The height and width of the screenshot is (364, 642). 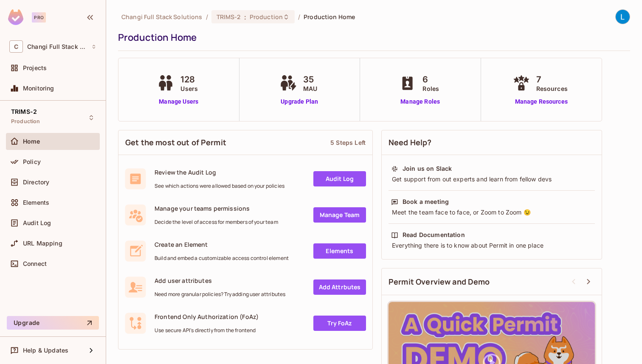 I want to click on div: Book a meeting, so click(x=425, y=202).